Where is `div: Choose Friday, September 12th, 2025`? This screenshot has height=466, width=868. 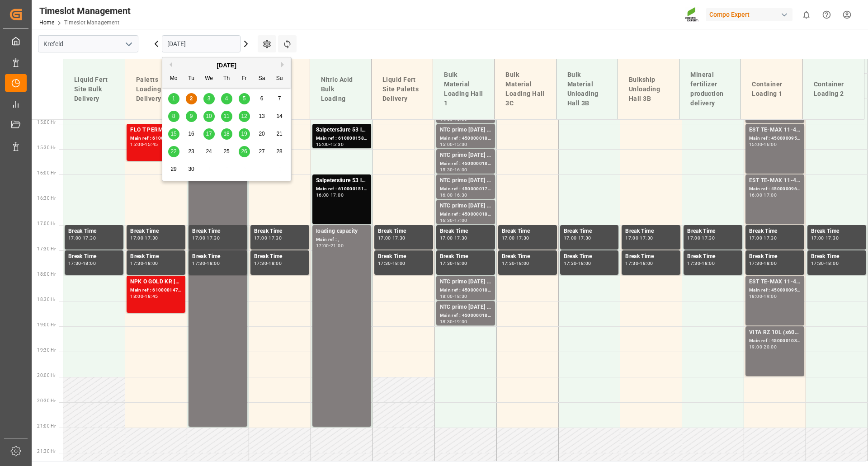 div: Choose Friday, September 12th, 2025 is located at coordinates (244, 116).